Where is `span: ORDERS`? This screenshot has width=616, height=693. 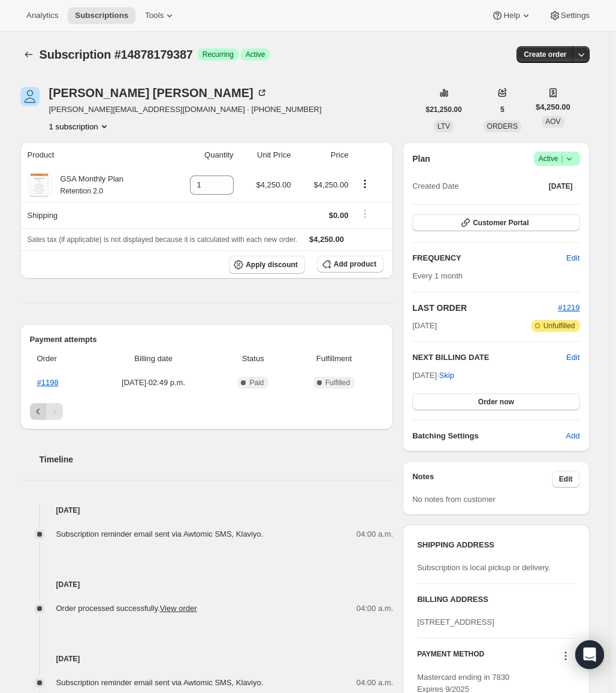 span: ORDERS is located at coordinates (502, 126).